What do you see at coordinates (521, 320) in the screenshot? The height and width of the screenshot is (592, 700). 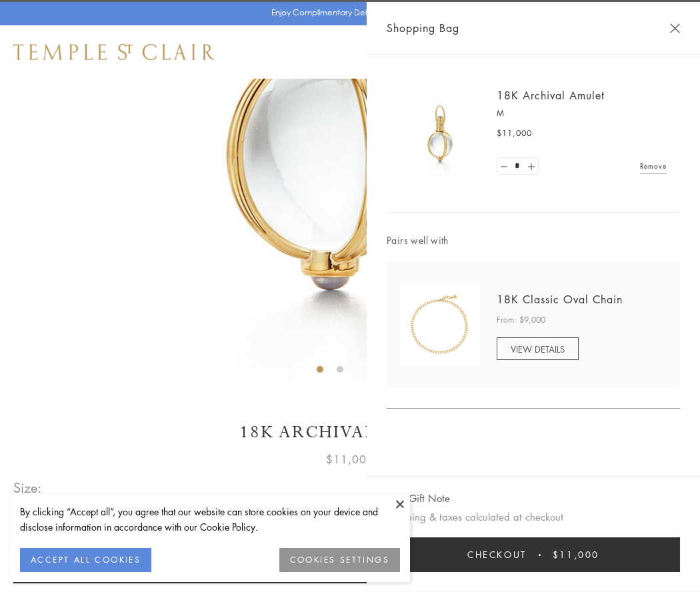 I see `span: From: $9,000` at bounding box center [521, 320].